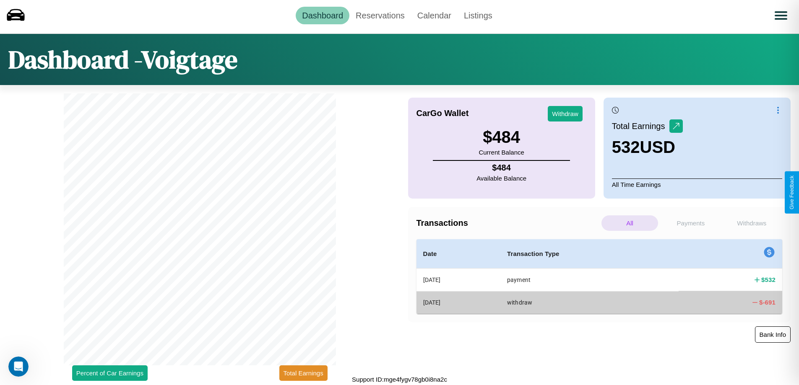 Image resolution: width=799 pixels, height=385 pixels. Describe the element at coordinates (123, 60) in the screenshot. I see `h1: Dashboard - Voigtage` at that location.